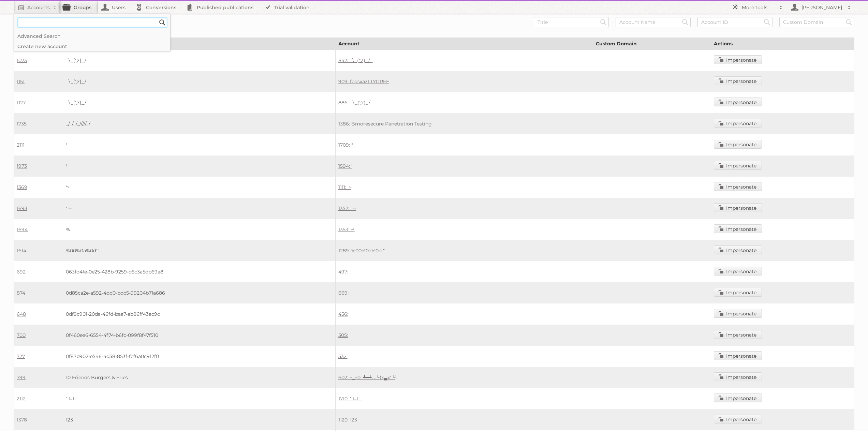  I want to click on a: Groups, so click(79, 7).